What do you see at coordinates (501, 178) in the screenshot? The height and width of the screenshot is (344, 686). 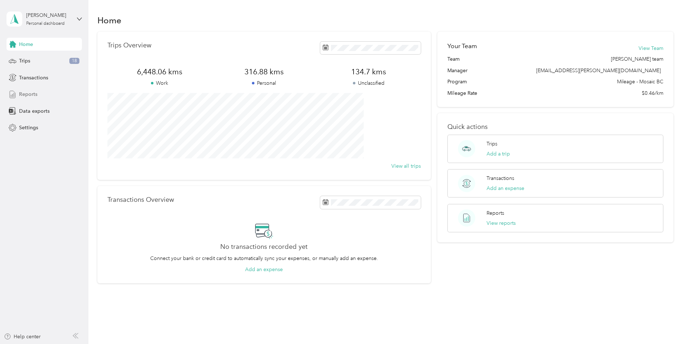 I see `p: Transactions` at bounding box center [501, 178].